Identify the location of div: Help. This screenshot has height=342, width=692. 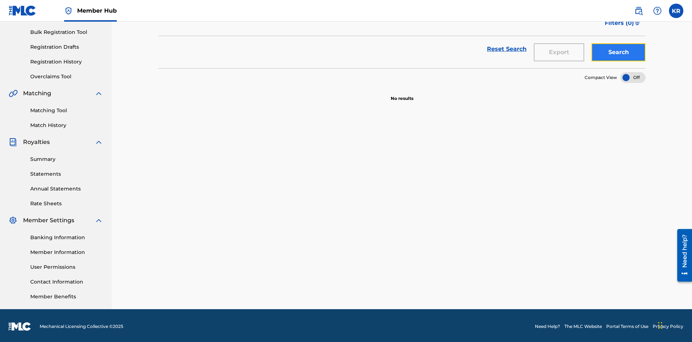
(657, 11).